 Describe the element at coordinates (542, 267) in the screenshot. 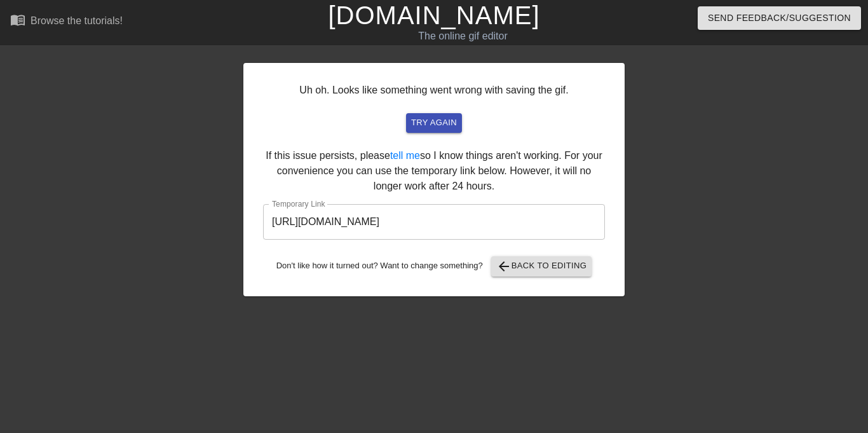

I see `span: Back to Editing` at that location.